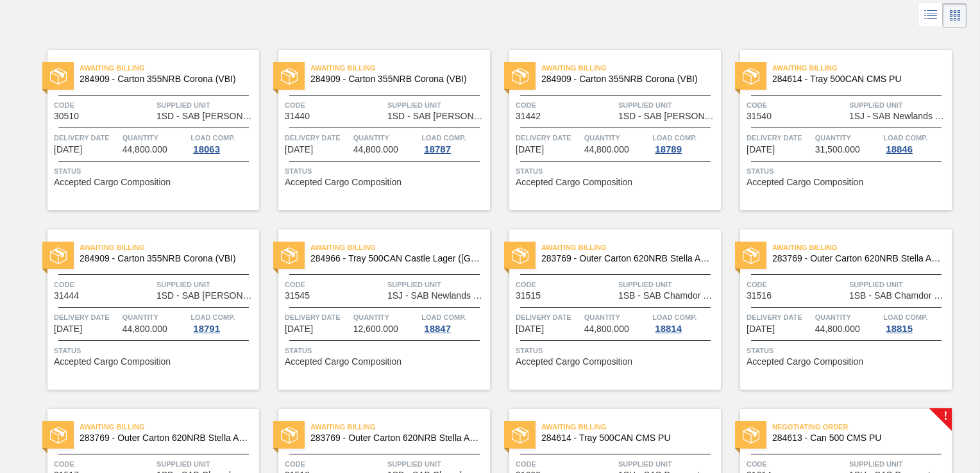  Describe the element at coordinates (899, 149) in the screenshot. I see `div: 18846` at that location.